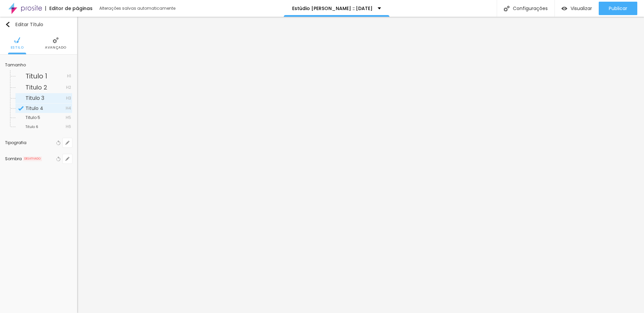 This screenshot has height=313, width=644. Describe the element at coordinates (33, 118) in the screenshot. I see `span: Titulo 5` at that location.